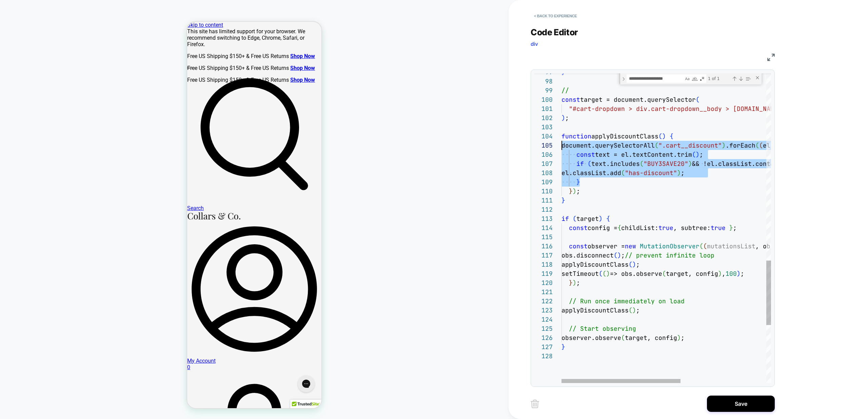 The width and height of the screenshot is (868, 419). Describe the element at coordinates (543, 164) in the screenshot. I see `div: 107` at that location.